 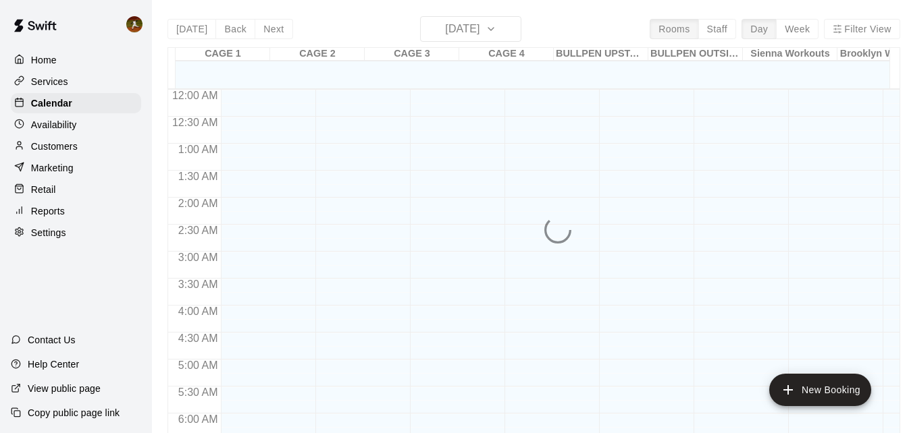 I want to click on p: Help Center, so click(x=53, y=365).